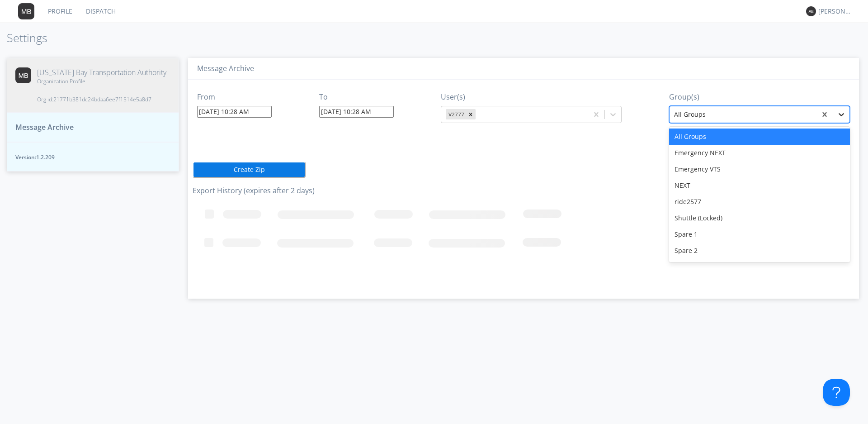  What do you see at coordinates (93, 156) in the screenshot?
I see `button: Version:1.2.209` at bounding box center [93, 156].